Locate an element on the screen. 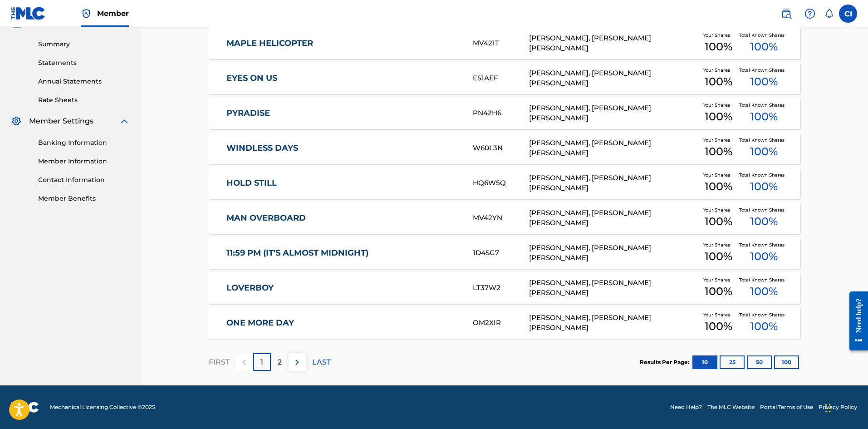 This screenshot has height=429, width=868. a: Contact Information is located at coordinates (84, 180).